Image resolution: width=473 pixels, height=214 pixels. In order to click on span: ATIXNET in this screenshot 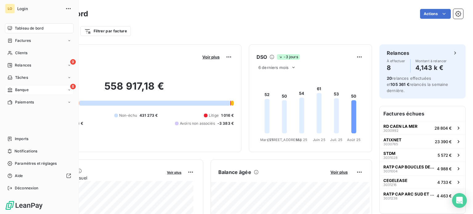, I will do `click(393, 140)`.